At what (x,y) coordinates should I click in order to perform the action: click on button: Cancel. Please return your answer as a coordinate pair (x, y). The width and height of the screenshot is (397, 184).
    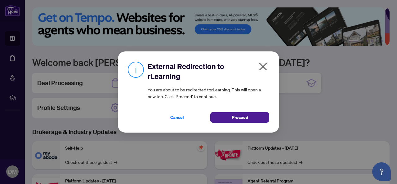
    Looking at the image, I should click on (177, 117).